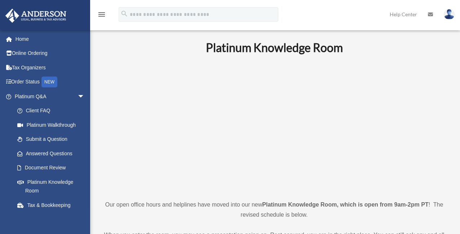  Describe the element at coordinates (49, 82) in the screenshot. I see `div: NEW` at that location.